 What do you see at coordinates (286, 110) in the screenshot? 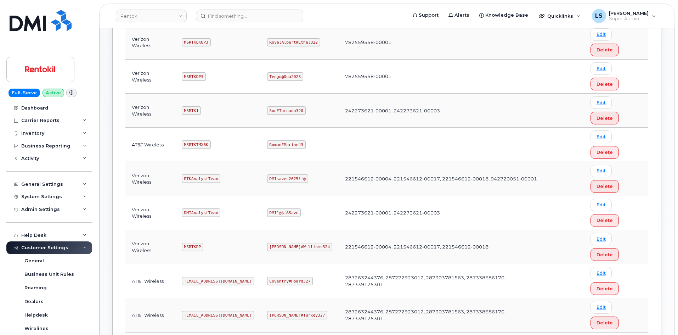
I see `code: Sun#Tornado320` at bounding box center [286, 110].